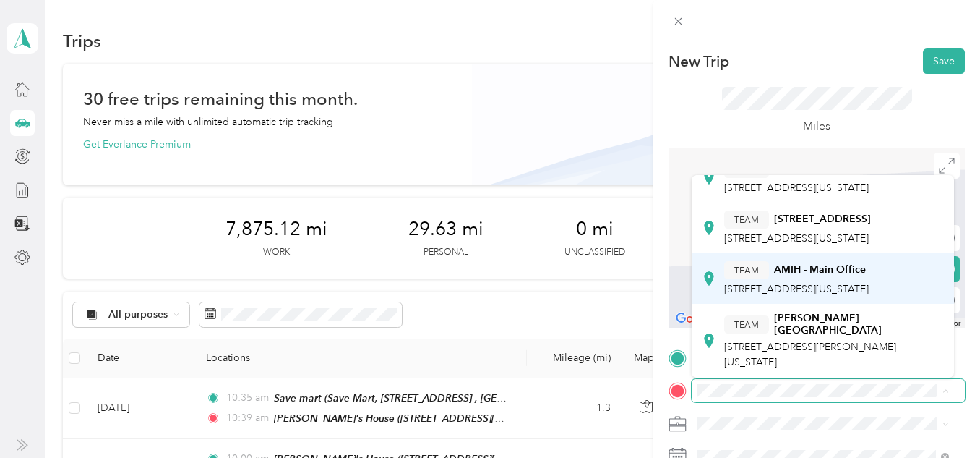 This screenshot has width=980, height=458. Describe the element at coordinates (944, 61) in the screenshot. I see `button: Save` at that location.